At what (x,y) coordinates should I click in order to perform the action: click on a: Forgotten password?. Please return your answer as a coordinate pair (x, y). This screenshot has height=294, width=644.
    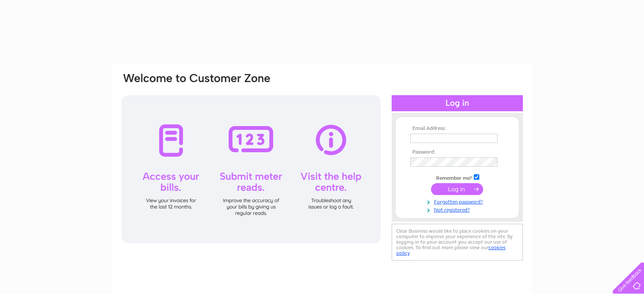
    Looking at the image, I should click on (458, 201).